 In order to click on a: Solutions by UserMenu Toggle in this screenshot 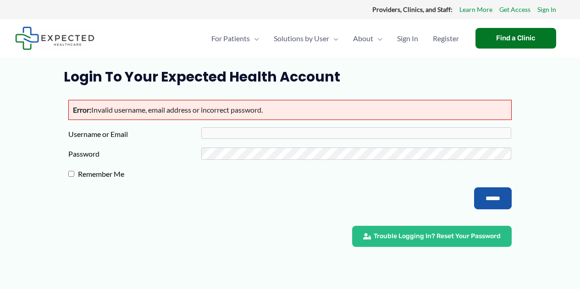, I will do `click(306, 39)`.